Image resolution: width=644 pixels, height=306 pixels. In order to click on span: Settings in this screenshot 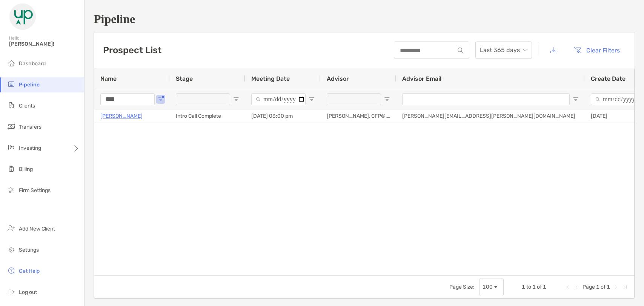, I will do `click(29, 250)`.